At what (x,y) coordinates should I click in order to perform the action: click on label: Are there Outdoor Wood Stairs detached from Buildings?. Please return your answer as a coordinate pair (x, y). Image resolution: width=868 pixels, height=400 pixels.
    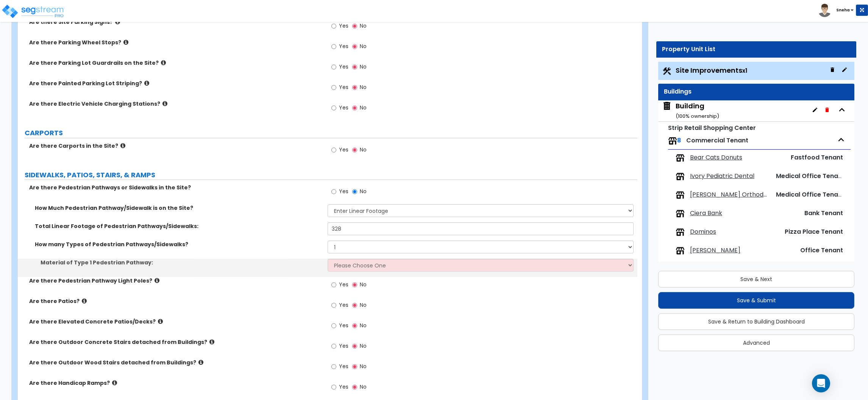
    Looking at the image, I should click on (175, 363).